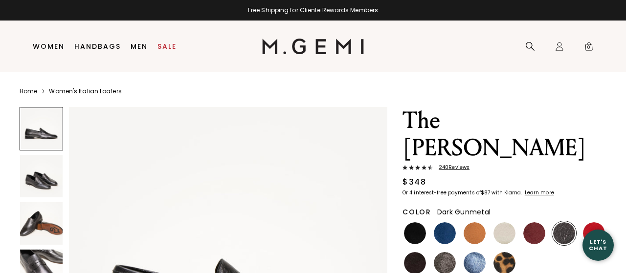  Describe the element at coordinates (504, 233) in the screenshot. I see `img: Light Oatmeal` at that location.